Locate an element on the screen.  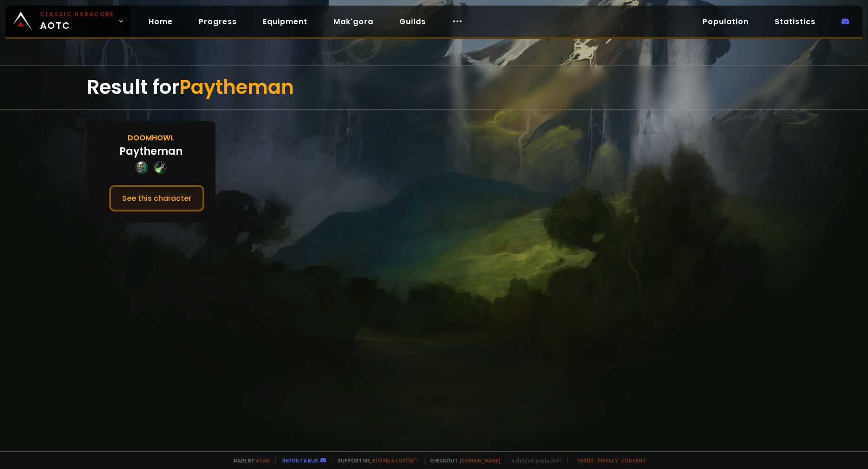
span: Paytheman is located at coordinates (236, 87).